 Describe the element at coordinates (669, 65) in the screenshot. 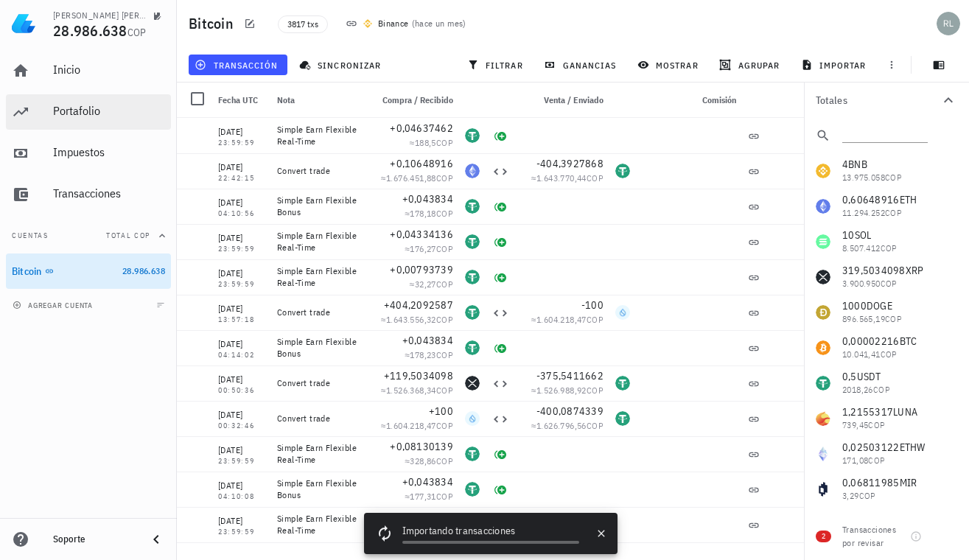

I see `span: mostrar` at that location.